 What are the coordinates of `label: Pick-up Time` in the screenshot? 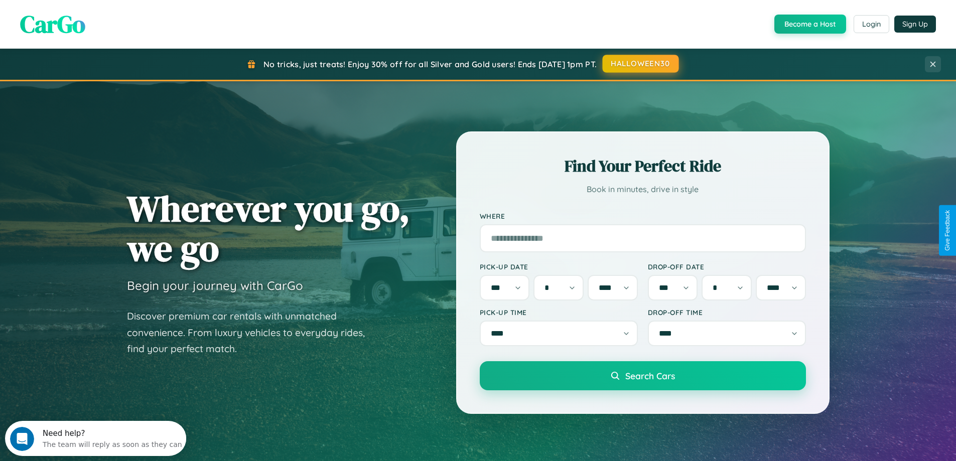 It's located at (558, 312).